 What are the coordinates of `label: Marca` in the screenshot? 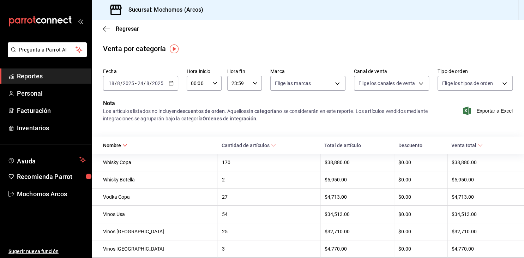 It's located at (308, 71).